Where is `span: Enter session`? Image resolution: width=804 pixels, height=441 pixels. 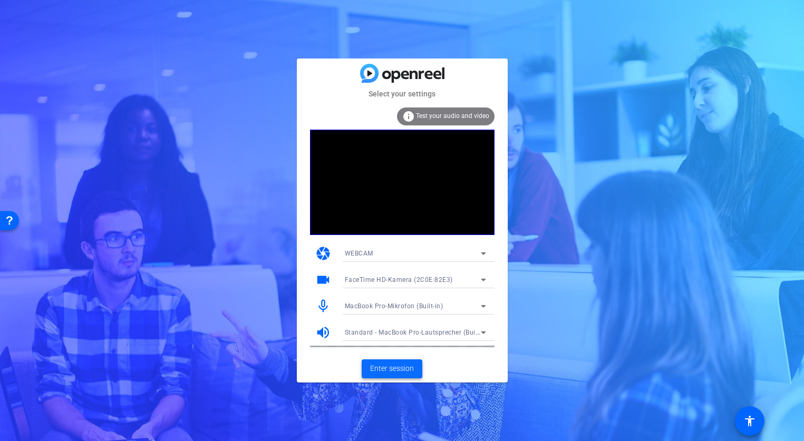 span: Enter session is located at coordinates (392, 368).